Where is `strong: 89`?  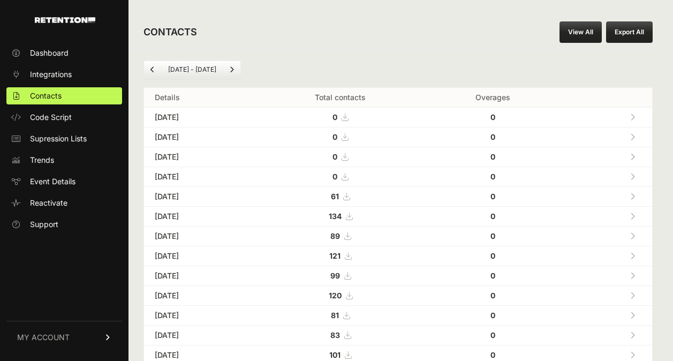
strong: 89 is located at coordinates (335, 236).